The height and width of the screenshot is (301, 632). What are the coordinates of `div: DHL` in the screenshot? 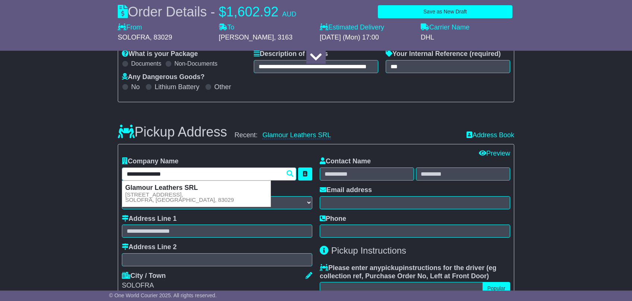 It's located at (467, 38).